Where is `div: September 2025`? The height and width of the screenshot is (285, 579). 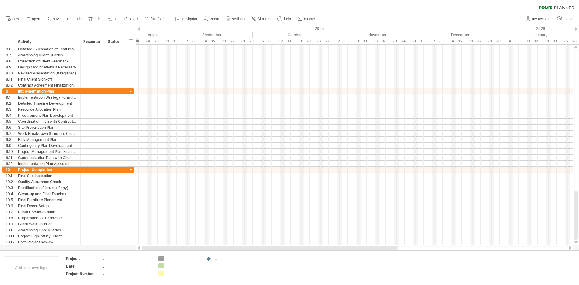 div: September 2025 is located at coordinates (212, 35).